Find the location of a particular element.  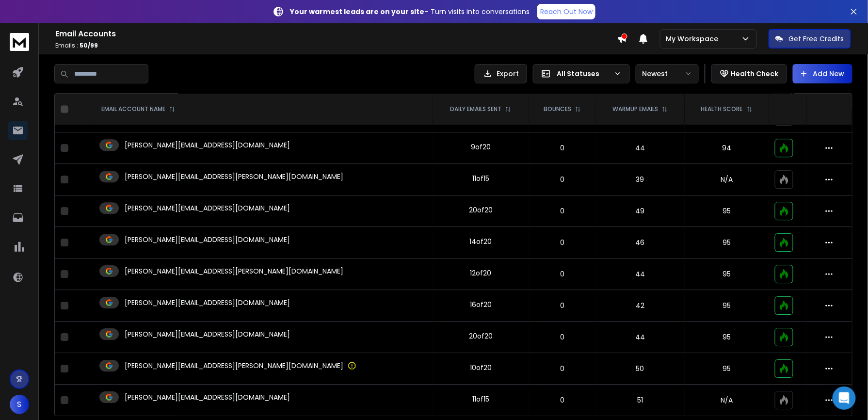

span: S is located at coordinates (20, 404).